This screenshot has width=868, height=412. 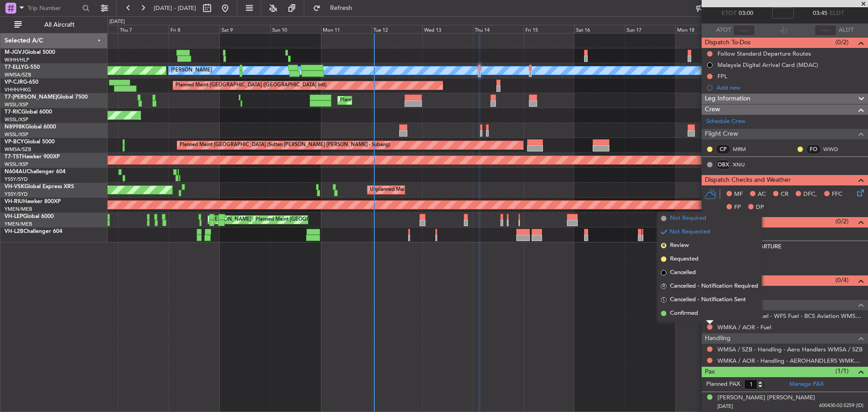 I want to click on span: Flight Crew, so click(x=722, y=134).